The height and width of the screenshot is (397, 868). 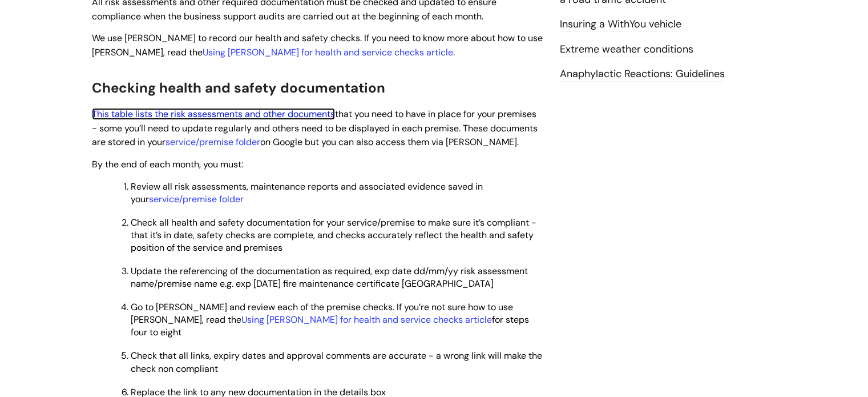 I want to click on a: Extreme weather conditions, so click(x=627, y=49).